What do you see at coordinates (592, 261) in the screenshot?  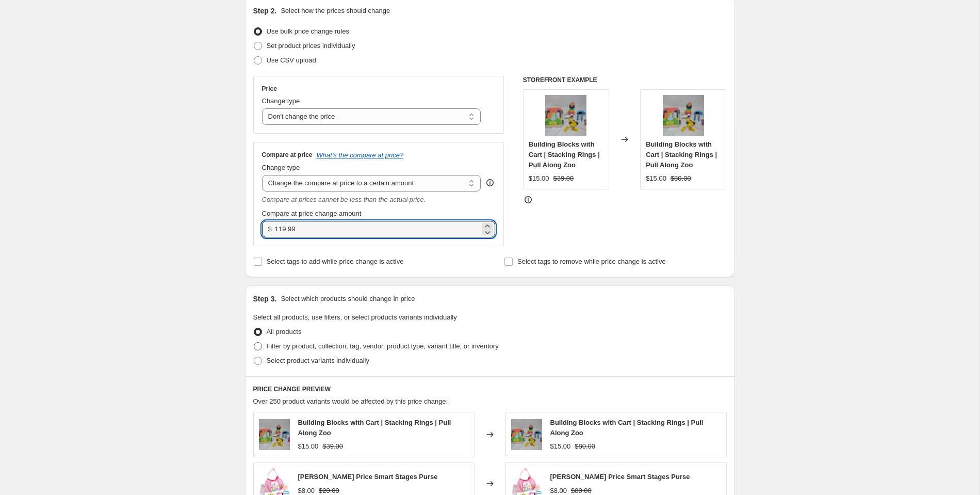 I see `span: Select tags to remove while price change is active` at bounding box center [592, 261].